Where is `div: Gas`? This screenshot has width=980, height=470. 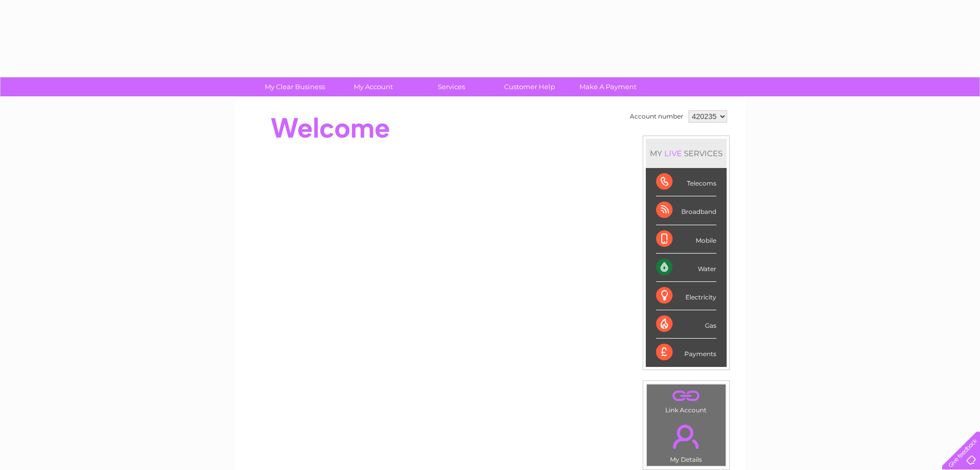
div: Gas is located at coordinates (686, 324).